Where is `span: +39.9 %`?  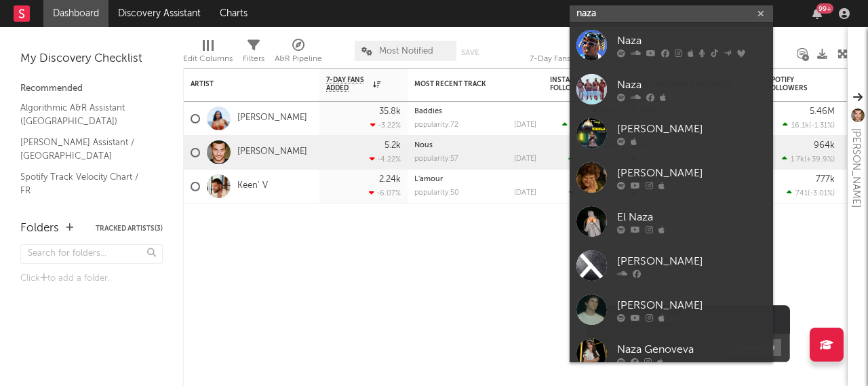
span: +39.9 % is located at coordinates (819, 159).